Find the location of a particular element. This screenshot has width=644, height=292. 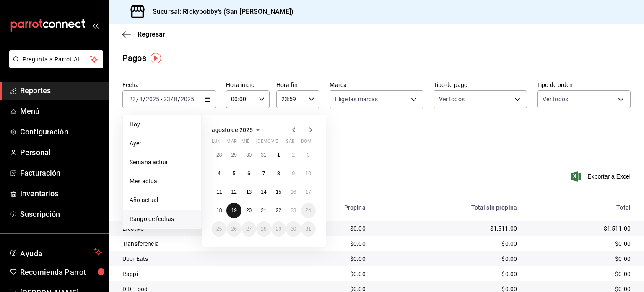

div: $1,511.00 is located at coordinates (448, 228).